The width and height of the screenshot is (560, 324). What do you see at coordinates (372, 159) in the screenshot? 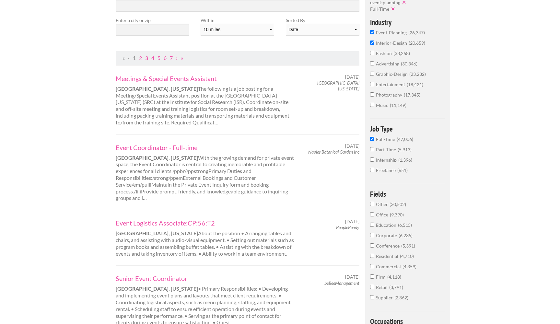
I see `input: Internship1,396` at bounding box center [372, 159].